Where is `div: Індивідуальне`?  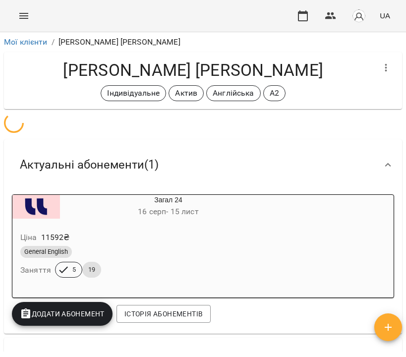 div: Індивідуальне is located at coordinates (133, 93).